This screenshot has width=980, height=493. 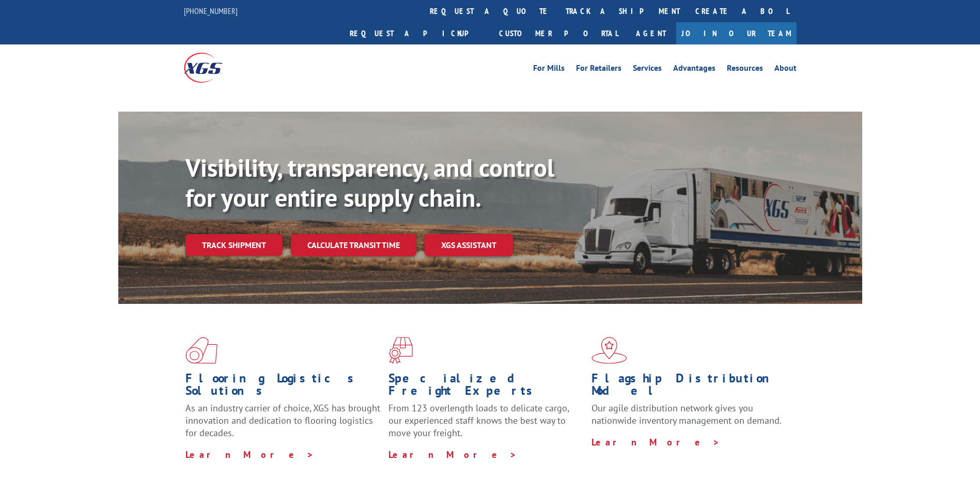 What do you see at coordinates (201, 350) in the screenshot?
I see `img: xgs-icon-total-supply-chain-intelligence-red` at bounding box center [201, 350].